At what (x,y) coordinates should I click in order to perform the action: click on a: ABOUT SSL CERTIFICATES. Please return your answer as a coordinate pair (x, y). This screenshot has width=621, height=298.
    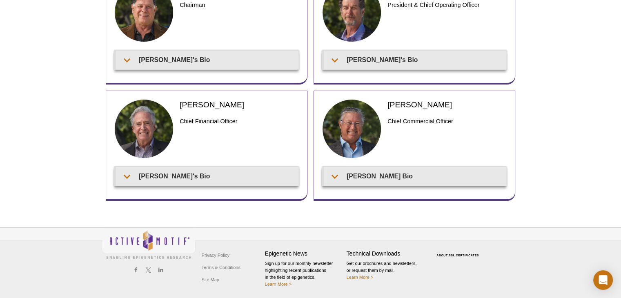
    Looking at the image, I should click on (458, 255).